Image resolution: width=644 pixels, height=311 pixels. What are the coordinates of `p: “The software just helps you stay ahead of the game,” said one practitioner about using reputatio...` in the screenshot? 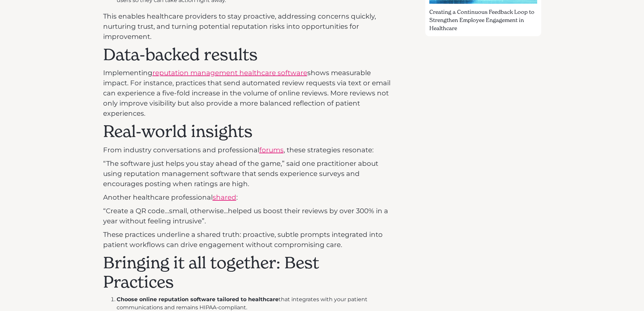 It's located at (247, 174).